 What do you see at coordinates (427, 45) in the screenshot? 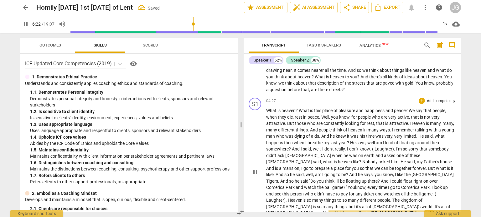
I see `span: search` at bounding box center [427, 45].